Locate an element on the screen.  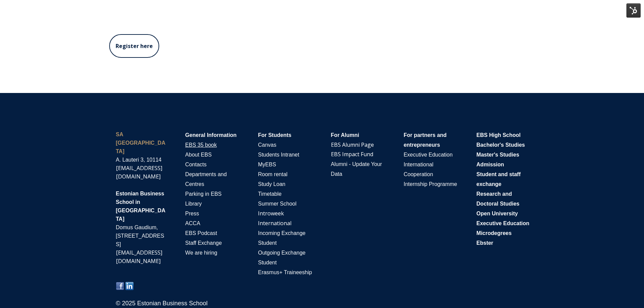
a: Students Intranet is located at coordinates (278, 155).